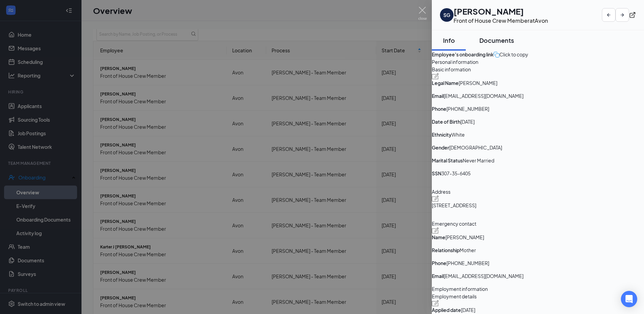 The image size is (644, 314). I want to click on span: Never Married, so click(478, 160).